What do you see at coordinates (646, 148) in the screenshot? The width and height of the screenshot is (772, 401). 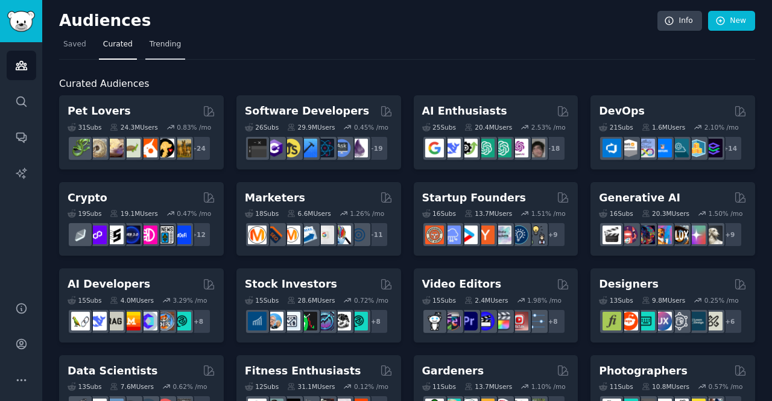 I see `img: Docker_DevOps` at bounding box center [646, 148].